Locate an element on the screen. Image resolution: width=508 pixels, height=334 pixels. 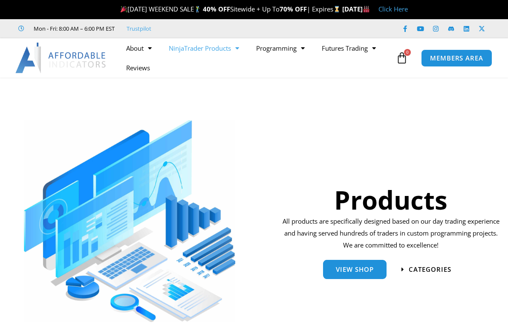
p: All products are specifically designed based on our day trading experience and having served hund... is located at coordinates (391, 234).